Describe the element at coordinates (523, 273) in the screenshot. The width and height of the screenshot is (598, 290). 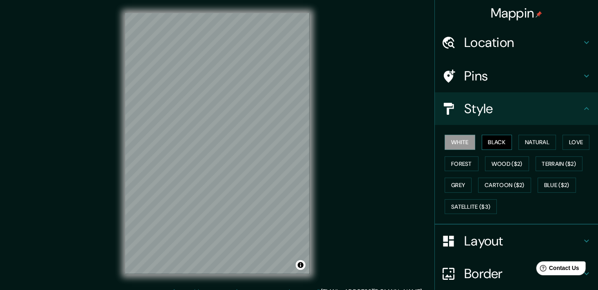
I see `h4: Border` at that location.